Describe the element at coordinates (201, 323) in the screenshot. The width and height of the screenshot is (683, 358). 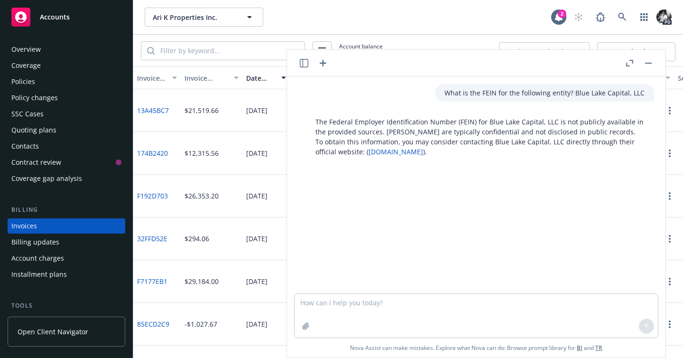
I see `div: -$1,027.67` at that location.